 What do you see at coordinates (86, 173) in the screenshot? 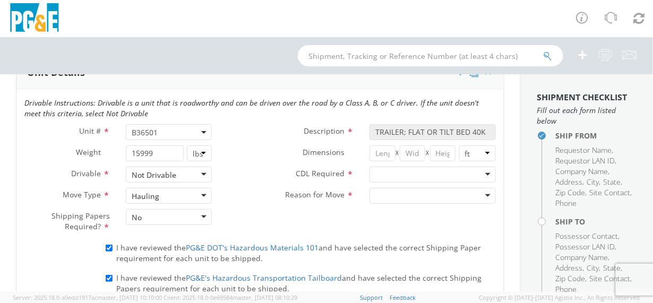
I see `span: Drivable` at bounding box center [86, 173].